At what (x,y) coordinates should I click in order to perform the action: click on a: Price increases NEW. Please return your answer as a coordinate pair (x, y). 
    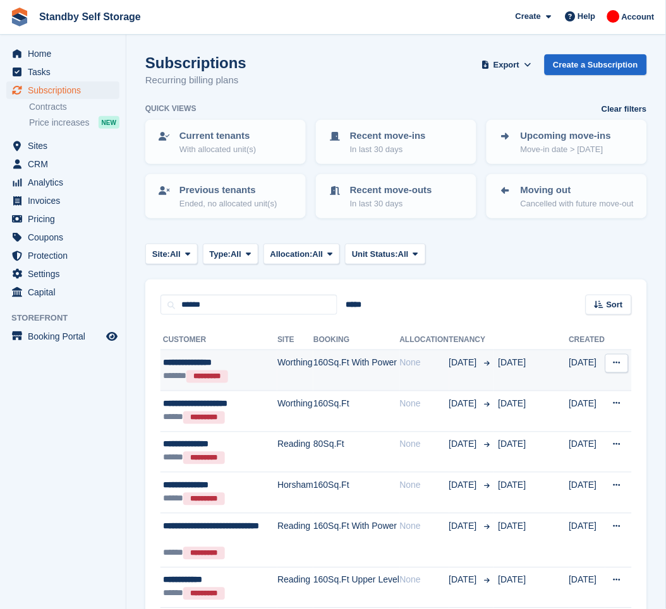
    Looking at the image, I should click on (74, 123).